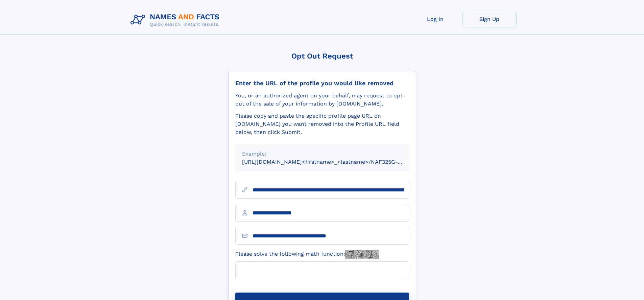  I want to click on div: Opt Out Request, so click(322, 55).